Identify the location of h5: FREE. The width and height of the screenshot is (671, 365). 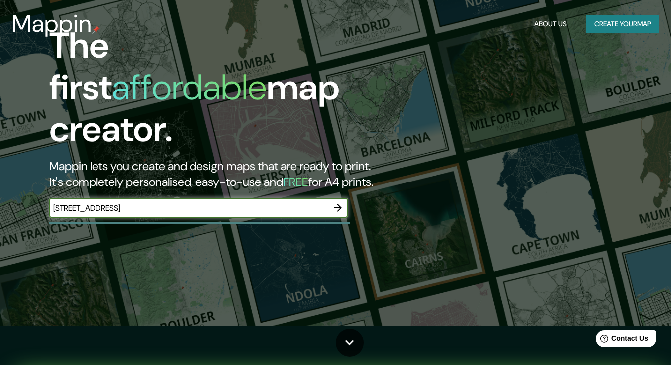
(295, 181).